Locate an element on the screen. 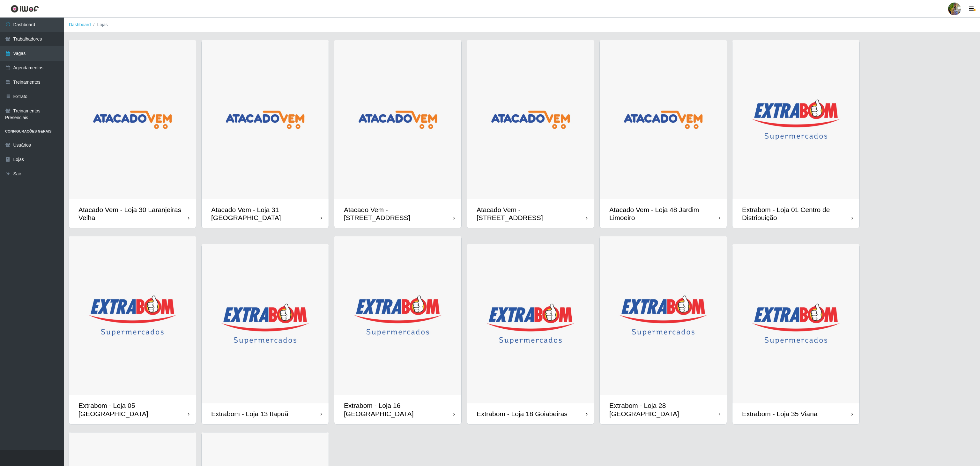 The height and width of the screenshot is (466, 980). a: Extrabom - Loja 13 Itapuã is located at coordinates (265, 334).